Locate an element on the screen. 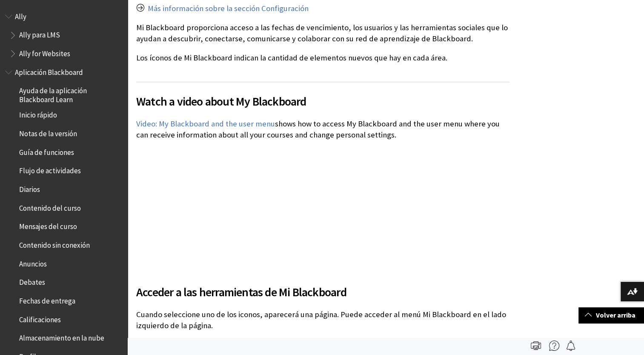 The height and width of the screenshot is (355, 644). span: Aplicación Blackboard is located at coordinates (49, 71).